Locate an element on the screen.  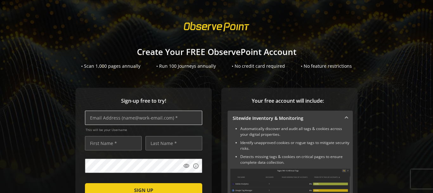
span: Sign-up free to try! is located at coordinates (144, 101).